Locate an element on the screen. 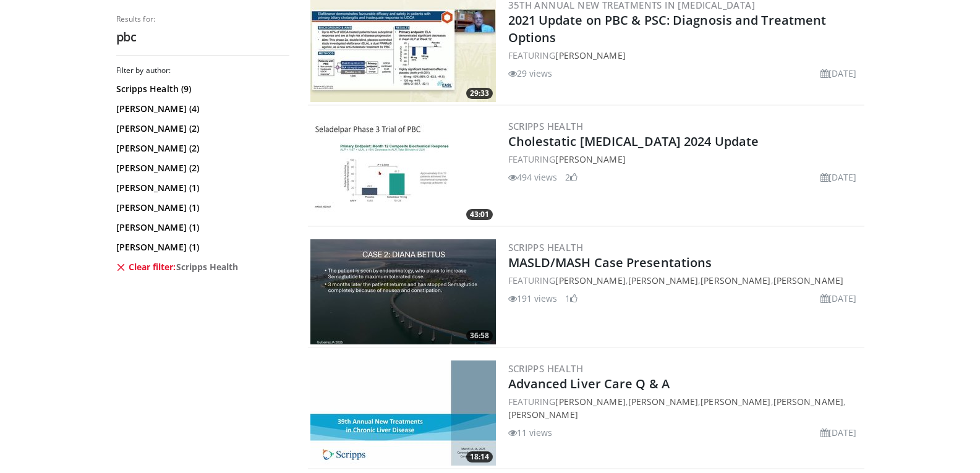 This screenshot has width=980, height=473. li: 2 is located at coordinates (571, 177).